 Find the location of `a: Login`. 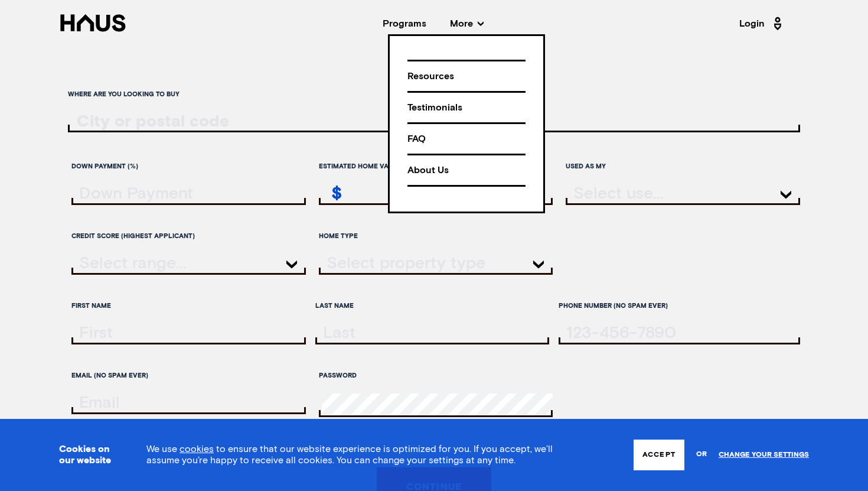

a: Login is located at coordinates (762, 23).